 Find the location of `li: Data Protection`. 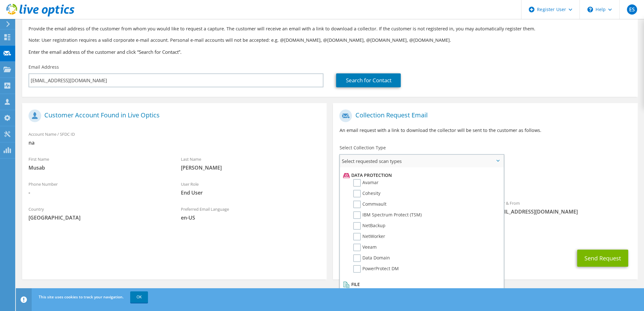

li: Data Protection is located at coordinates (421, 176).